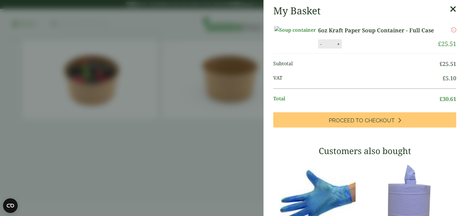 The image size is (466, 216). Describe the element at coordinates (10, 206) in the screenshot. I see `button: Open CMP widget` at that location.